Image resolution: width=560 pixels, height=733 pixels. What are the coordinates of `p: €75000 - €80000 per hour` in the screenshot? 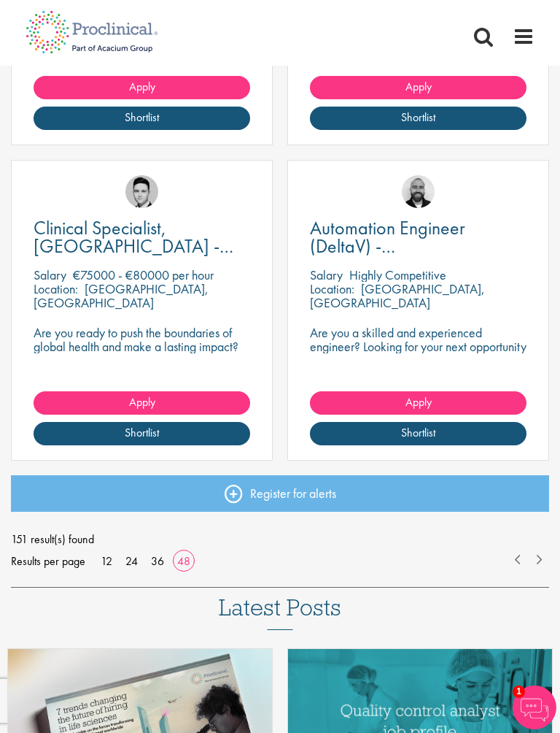 It's located at (143, 274).